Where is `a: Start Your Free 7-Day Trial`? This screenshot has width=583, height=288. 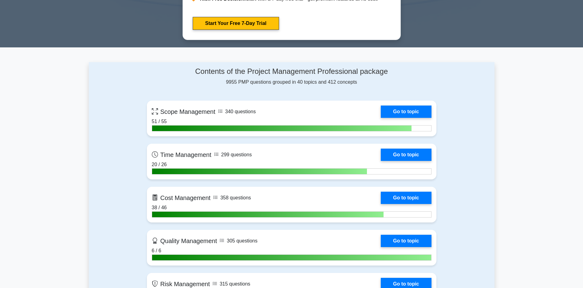
a: Start Your Free 7-Day Trial is located at coordinates (236, 23).